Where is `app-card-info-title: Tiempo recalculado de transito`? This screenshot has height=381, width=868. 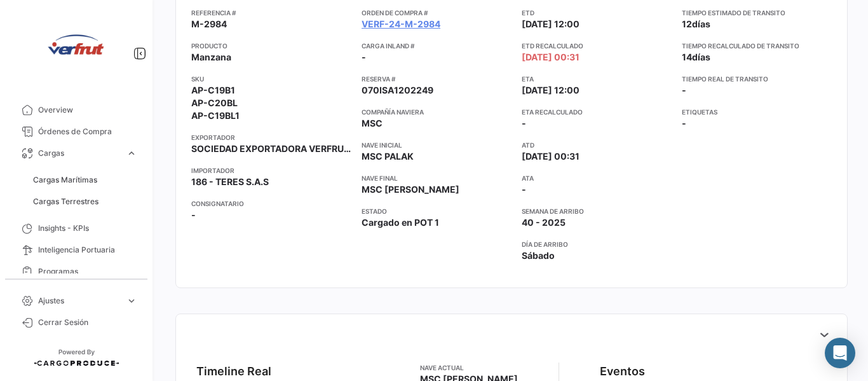 app-card-info-title: Tiempo recalculado de transito is located at coordinates (757, 46).